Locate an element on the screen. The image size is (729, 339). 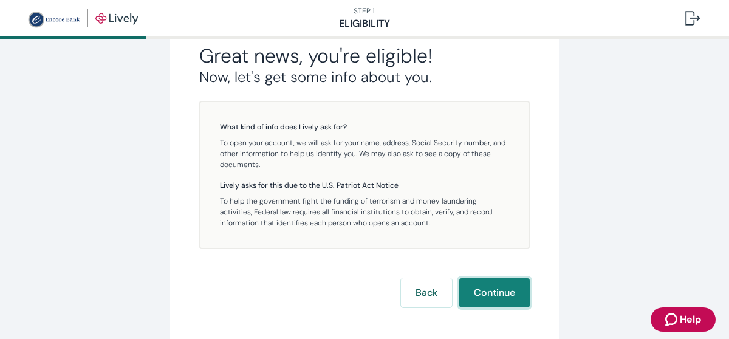
p: To open your account, we will ask for your name, address, Social Security number, and other infor... is located at coordinates (365, 154).